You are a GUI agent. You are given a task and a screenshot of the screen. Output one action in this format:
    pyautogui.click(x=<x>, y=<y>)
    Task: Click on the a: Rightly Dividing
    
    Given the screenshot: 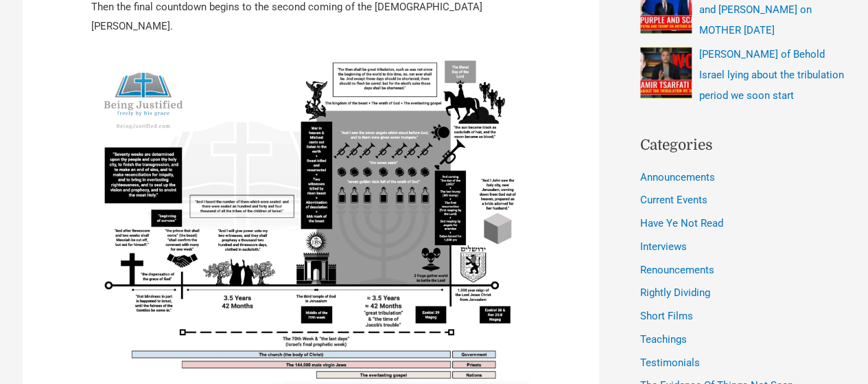 What is the action you would take?
    pyautogui.click(x=675, y=292)
    